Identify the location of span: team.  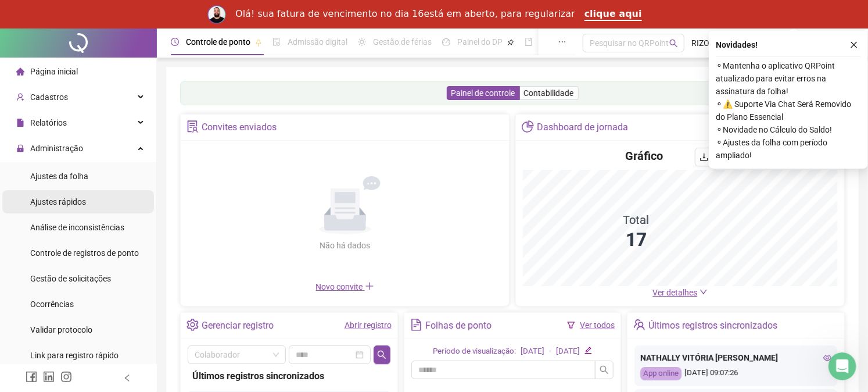
(639, 325).